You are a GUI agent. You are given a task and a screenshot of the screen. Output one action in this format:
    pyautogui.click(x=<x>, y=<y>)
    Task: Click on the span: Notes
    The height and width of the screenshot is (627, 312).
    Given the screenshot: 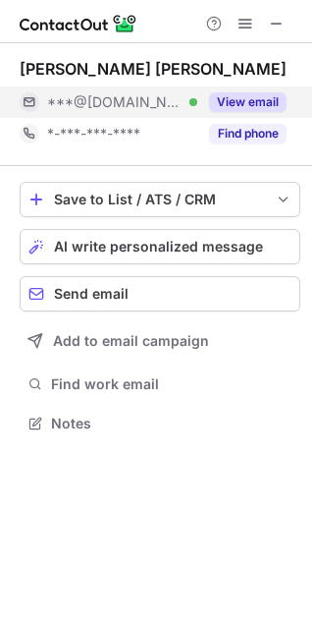 What is the action you would take?
    pyautogui.click(x=172, y=423)
    